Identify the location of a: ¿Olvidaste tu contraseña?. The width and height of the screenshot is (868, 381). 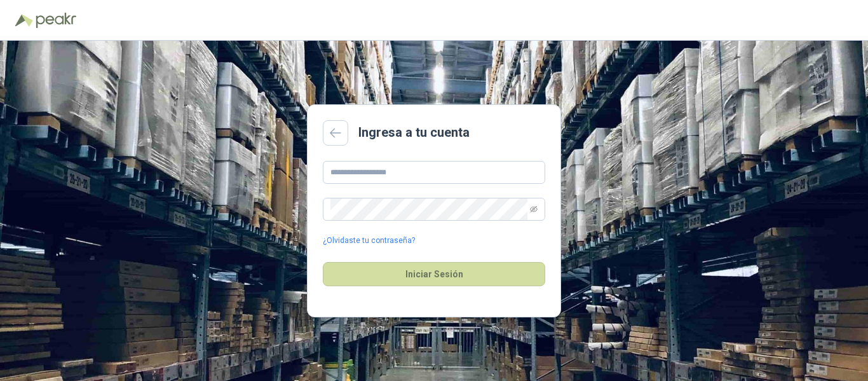
(369, 241).